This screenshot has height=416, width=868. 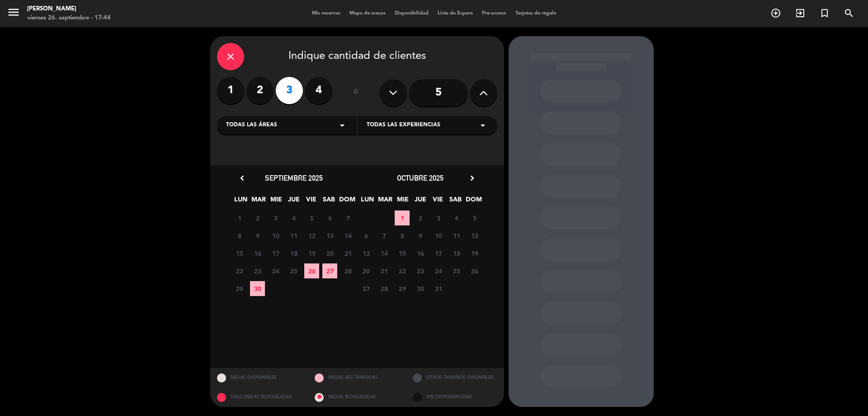 I want to click on i: chevron_right, so click(x=472, y=178).